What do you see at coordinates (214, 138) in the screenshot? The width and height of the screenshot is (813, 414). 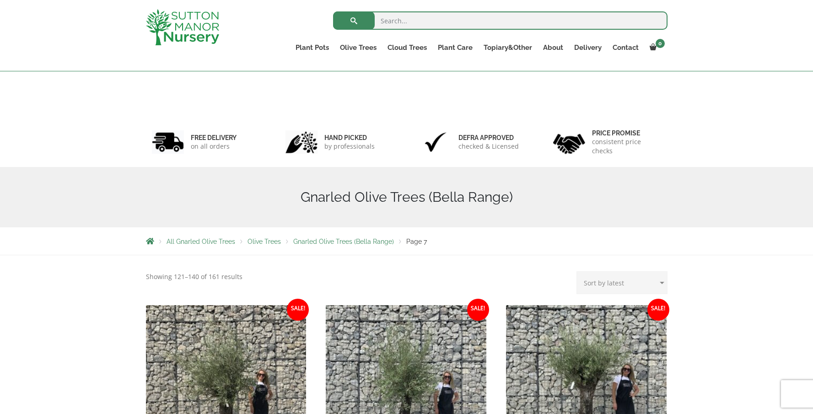 I see `h6: FREE DELIVERY` at bounding box center [214, 138].